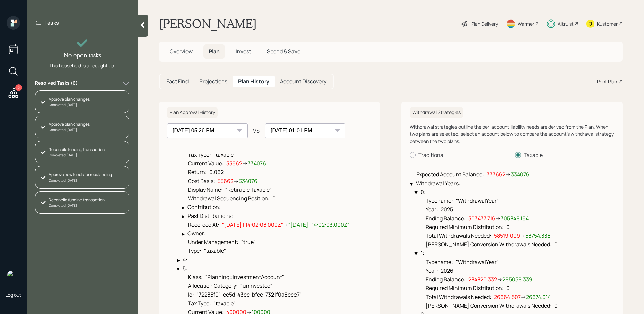 The width and height of the screenshot is (644, 314). I want to click on span: Total Withdrawals Needed :, so click(459, 236).